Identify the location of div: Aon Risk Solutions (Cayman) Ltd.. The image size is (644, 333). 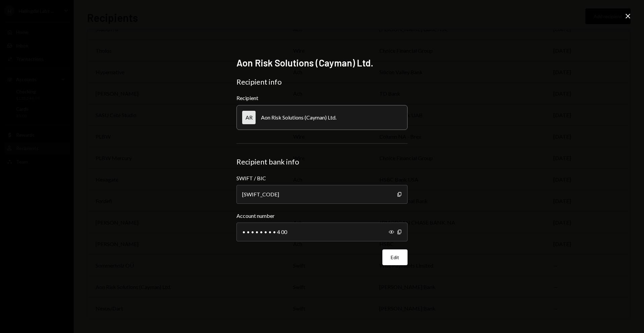
(299, 117).